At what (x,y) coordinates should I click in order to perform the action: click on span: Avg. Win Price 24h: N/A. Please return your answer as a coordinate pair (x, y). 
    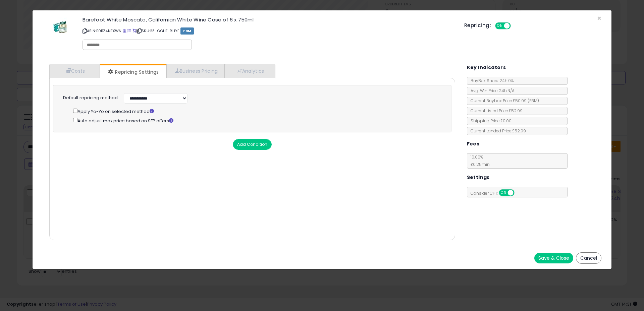
    Looking at the image, I should click on (491, 91).